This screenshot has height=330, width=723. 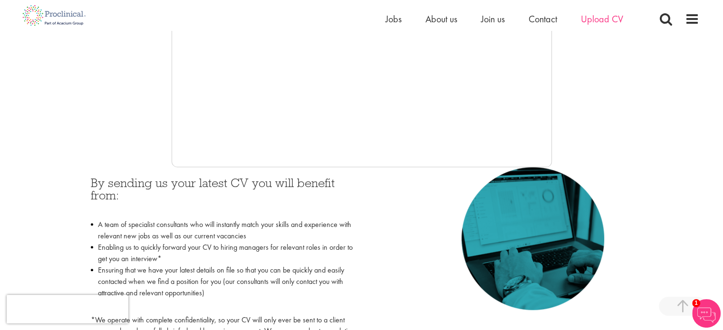 I want to click on a: About us, so click(x=441, y=19).